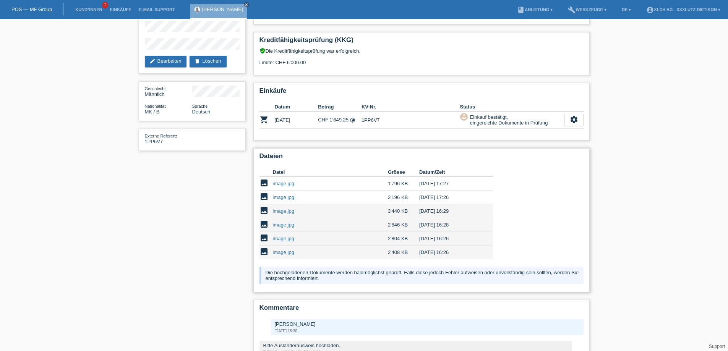  Describe the element at coordinates (587, 10) in the screenshot. I see `a: buildWerkzeuge ▾` at that location.